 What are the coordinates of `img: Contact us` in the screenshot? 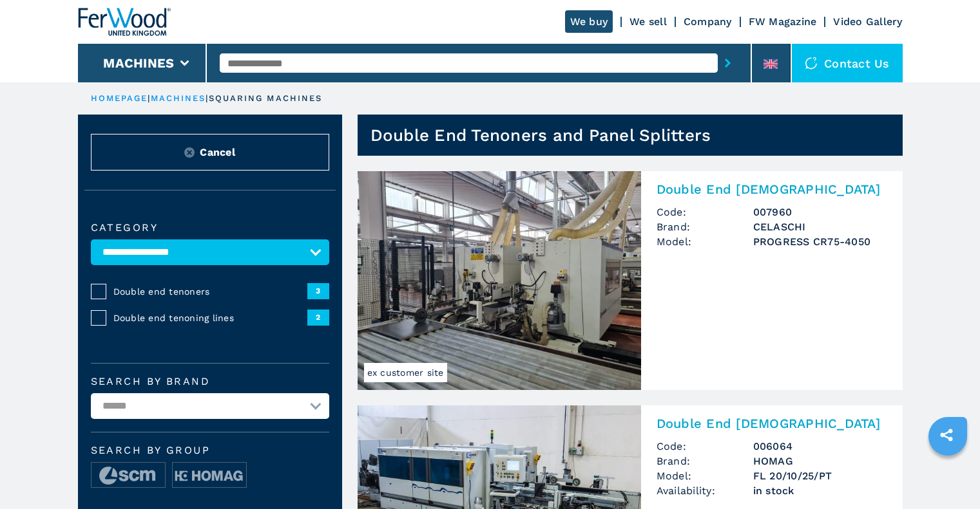 It's located at (811, 64).